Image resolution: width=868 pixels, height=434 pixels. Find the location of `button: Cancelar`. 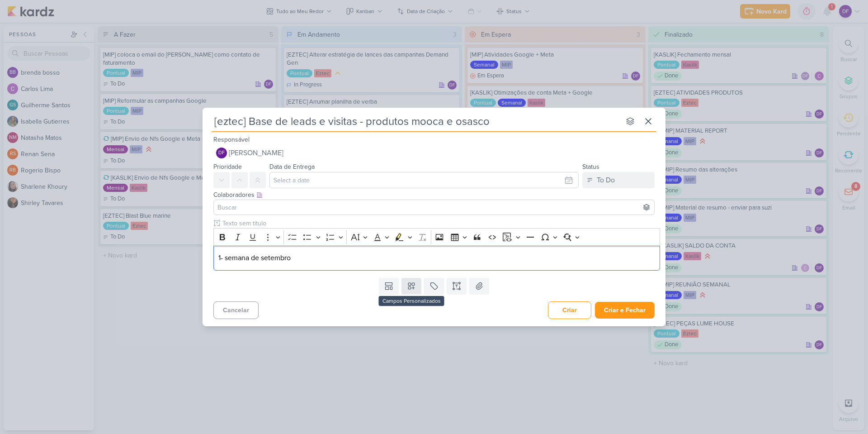

button: Cancelar is located at coordinates (236, 309).